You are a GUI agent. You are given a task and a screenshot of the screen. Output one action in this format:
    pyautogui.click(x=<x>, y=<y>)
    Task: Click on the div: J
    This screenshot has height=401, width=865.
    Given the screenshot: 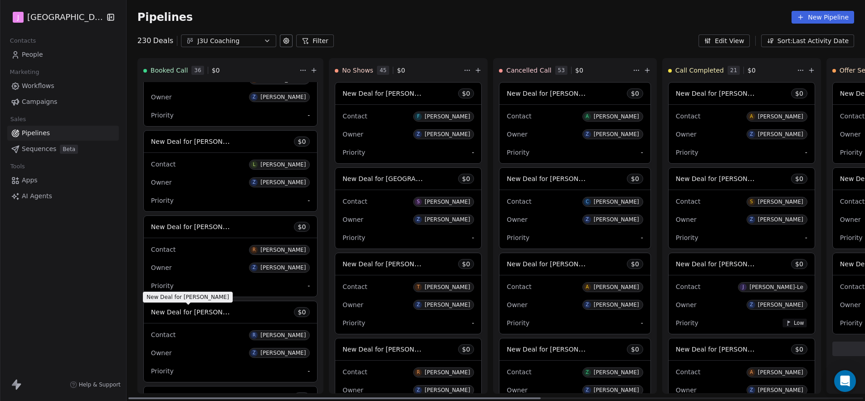 What is the action you would take?
    pyautogui.click(x=743, y=287)
    